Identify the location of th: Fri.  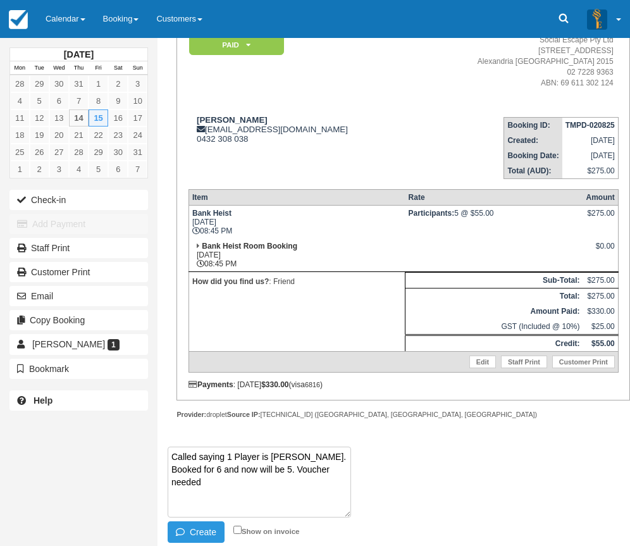
(98, 68).